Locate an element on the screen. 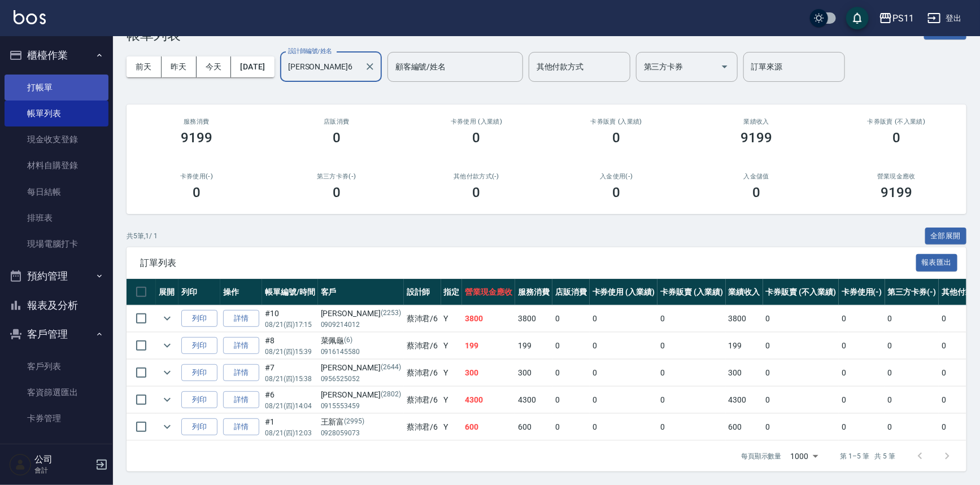  h5: 公司 is located at coordinates (64, 460).